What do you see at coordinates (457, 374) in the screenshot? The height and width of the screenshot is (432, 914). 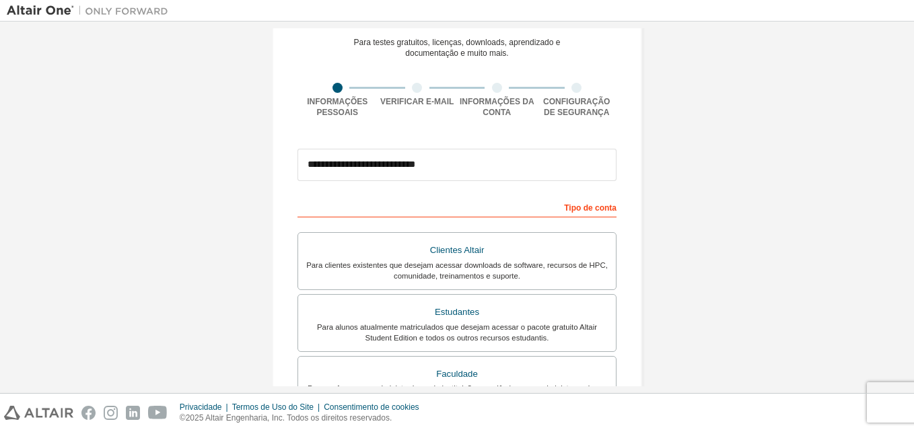 I see `div: Faculdade` at bounding box center [457, 374].